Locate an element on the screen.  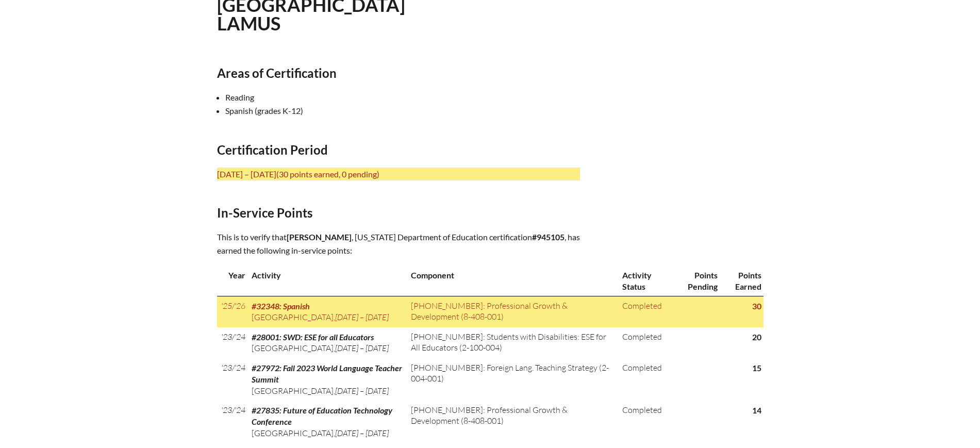
h2: Areas of Certification is located at coordinates (398, 72).